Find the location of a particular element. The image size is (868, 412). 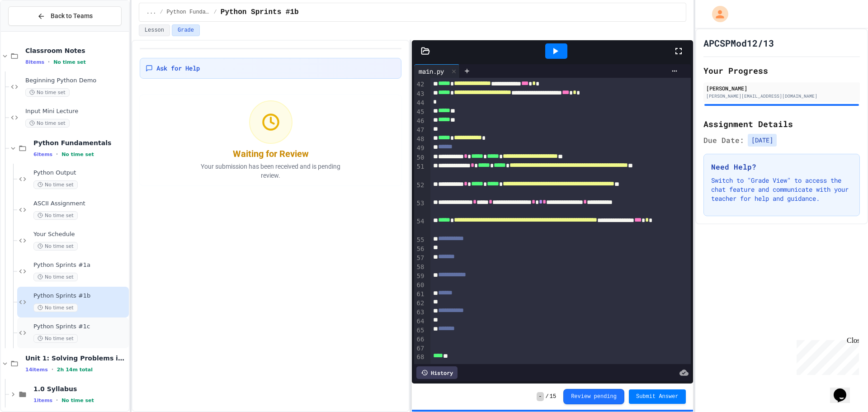

span: Python Sprints #1c is located at coordinates (80, 326).